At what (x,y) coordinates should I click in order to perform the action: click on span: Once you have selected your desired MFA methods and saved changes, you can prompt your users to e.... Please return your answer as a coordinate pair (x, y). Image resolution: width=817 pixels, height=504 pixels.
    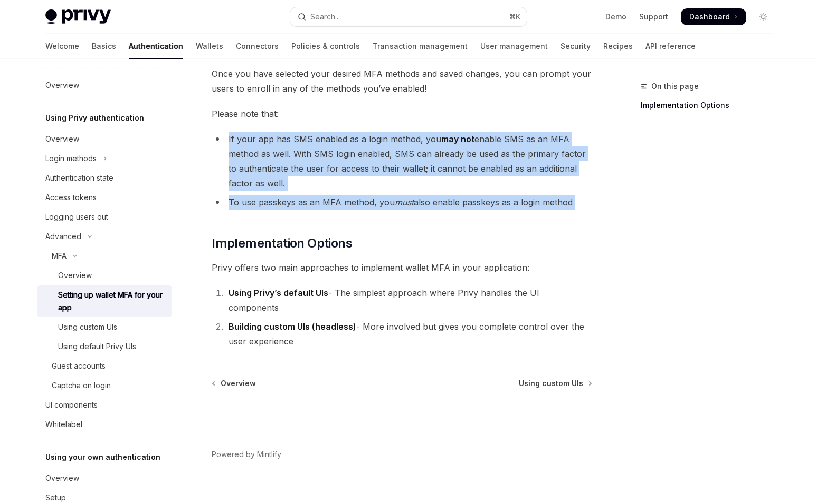
    Looking at the image, I should click on (402, 82).